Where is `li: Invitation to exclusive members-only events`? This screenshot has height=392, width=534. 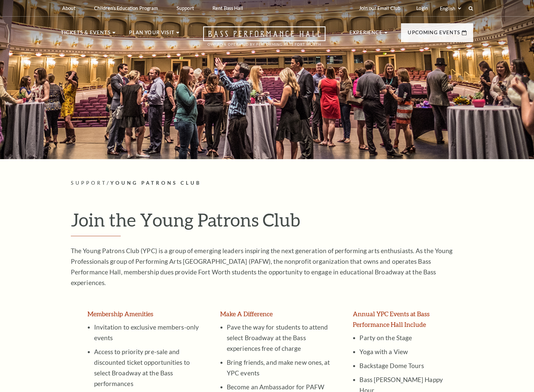
li: Invitation to exclusive members-only events is located at coordinates (147, 332).